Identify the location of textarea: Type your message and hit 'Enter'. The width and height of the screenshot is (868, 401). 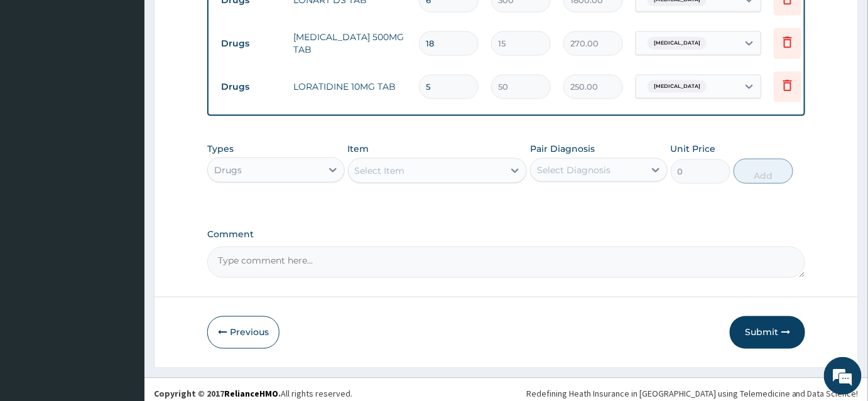
(122, 289).